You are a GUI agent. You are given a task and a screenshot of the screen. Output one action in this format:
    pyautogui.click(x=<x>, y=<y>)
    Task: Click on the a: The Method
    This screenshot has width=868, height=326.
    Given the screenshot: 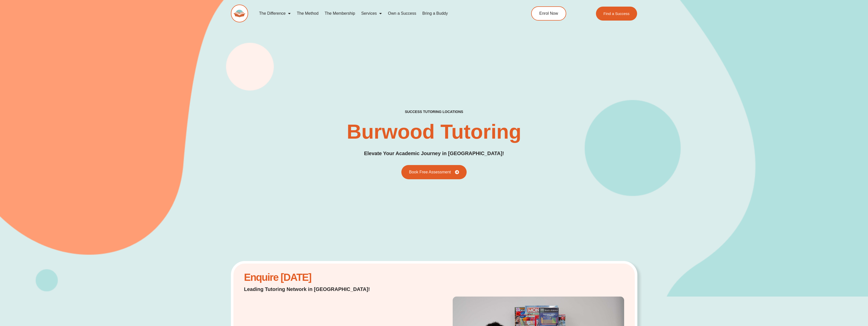 What is the action you would take?
    pyautogui.click(x=307, y=13)
    